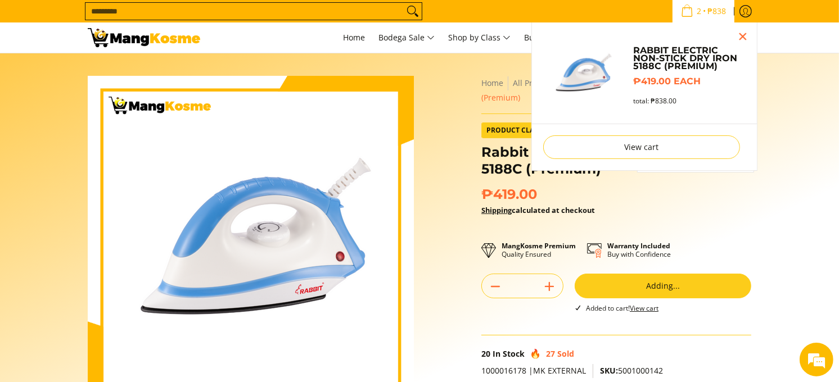  Describe the element at coordinates (699, 11) in the screenshot. I see `span: 2` at that location.